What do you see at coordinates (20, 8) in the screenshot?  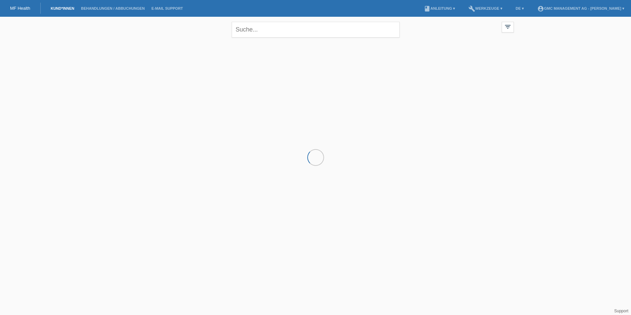 I see `a: MF Health` at bounding box center [20, 8].